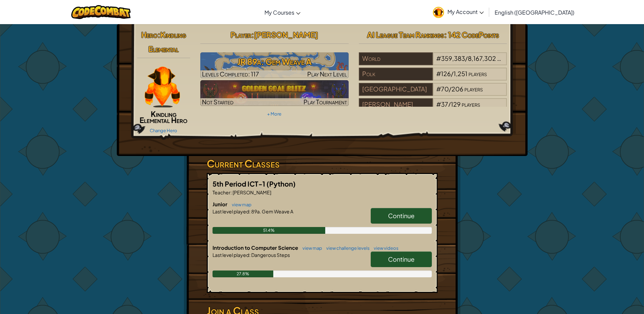  I want to click on span: 8,167,302, so click(482, 58).